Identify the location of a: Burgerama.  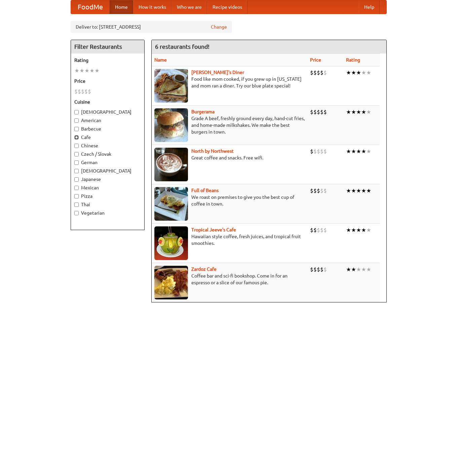
(203, 112).